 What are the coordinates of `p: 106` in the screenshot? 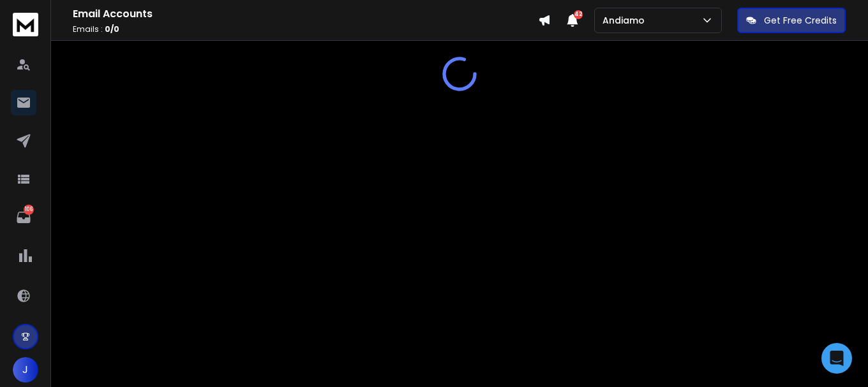 It's located at (29, 210).